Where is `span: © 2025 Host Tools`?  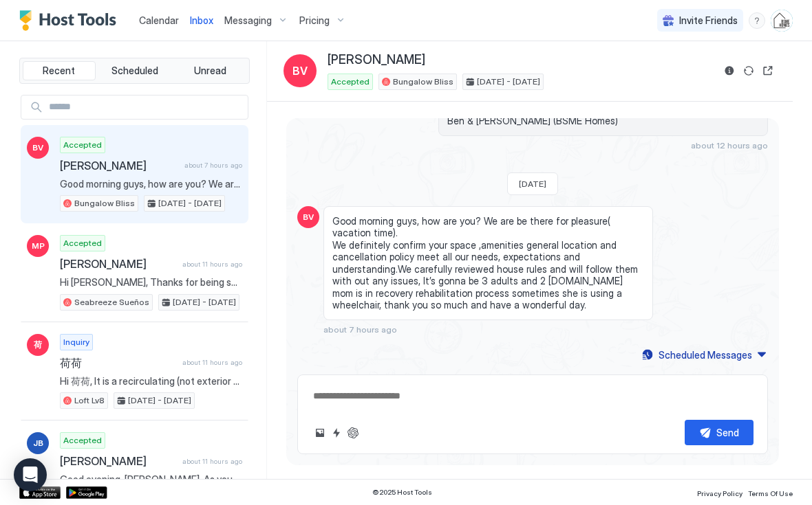 span: © 2025 Host Tools is located at coordinates (402, 492).